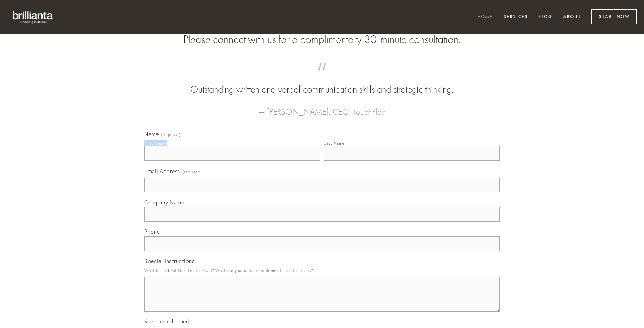 The image size is (644, 328). What do you see at coordinates (162, 171) in the screenshot?
I see `span: Email Address` at bounding box center [162, 171].